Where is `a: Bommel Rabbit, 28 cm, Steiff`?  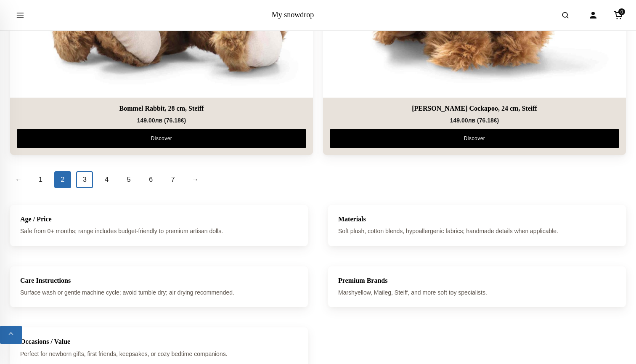
a: Bommel Rabbit, 28 cm, Steiff is located at coordinates (161, 108).